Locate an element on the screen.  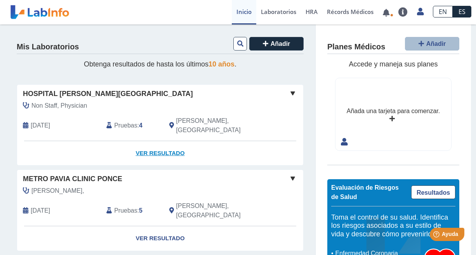
a: Resultados is located at coordinates (433, 192).